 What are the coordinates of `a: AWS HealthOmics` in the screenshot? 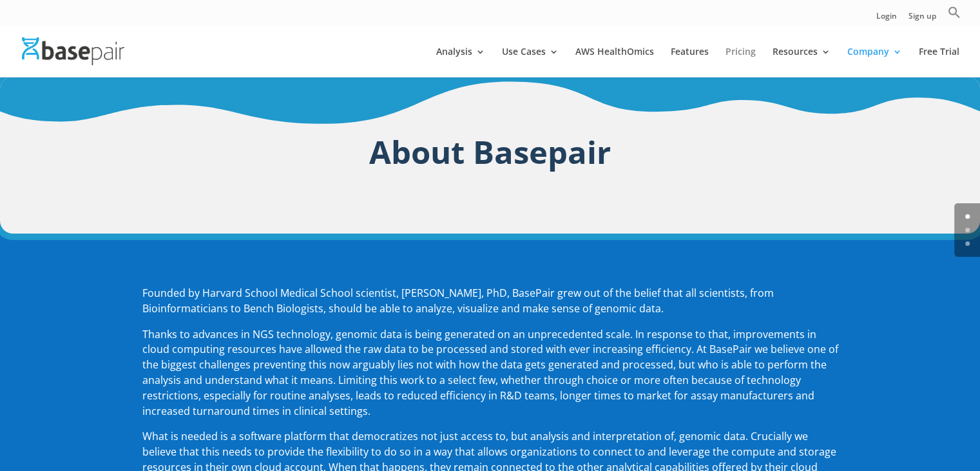 It's located at (614, 61).